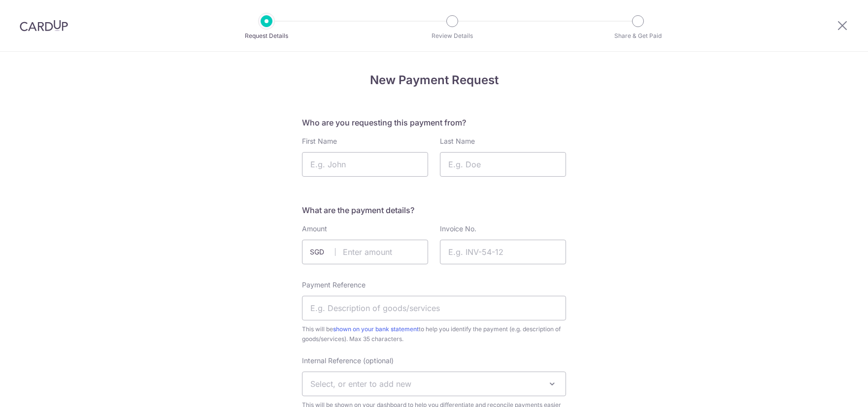  What do you see at coordinates (360, 384) in the screenshot?
I see `span: Select, or enter to add new` at bounding box center [360, 384].